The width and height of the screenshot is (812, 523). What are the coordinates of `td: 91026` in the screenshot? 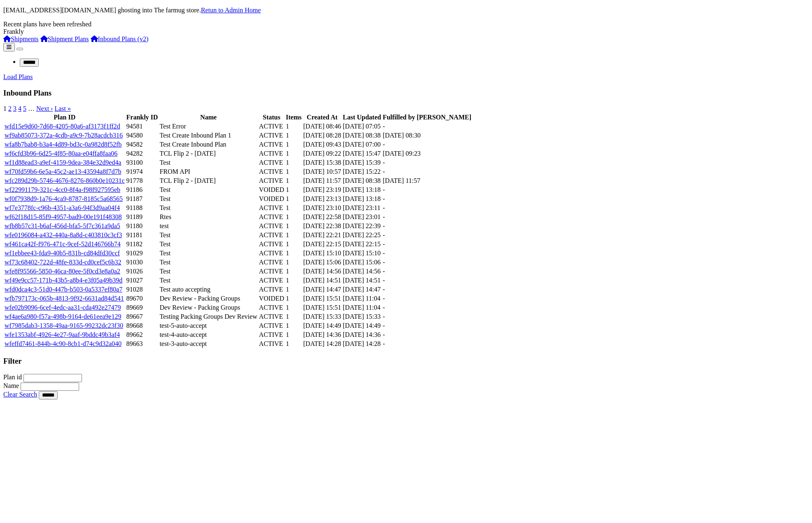 It's located at (143, 271).